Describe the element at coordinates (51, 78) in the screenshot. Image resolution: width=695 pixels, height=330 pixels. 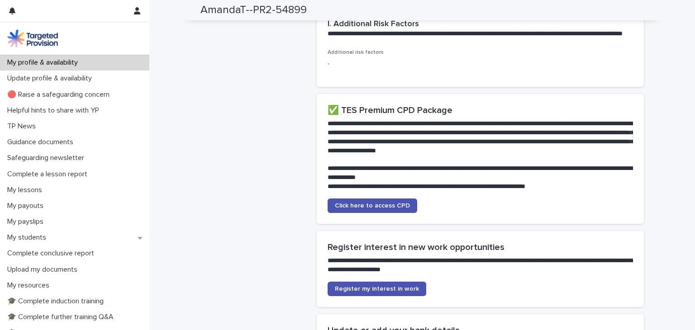
I see `p: Update profile & availability` at that location.